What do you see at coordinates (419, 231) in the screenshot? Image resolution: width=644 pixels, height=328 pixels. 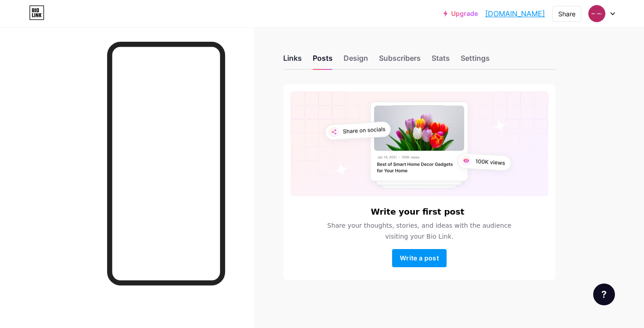 I see `span: Share your thoughts, stories, and ideas with the audience visiting your Bio Link.` at bounding box center [419, 231].